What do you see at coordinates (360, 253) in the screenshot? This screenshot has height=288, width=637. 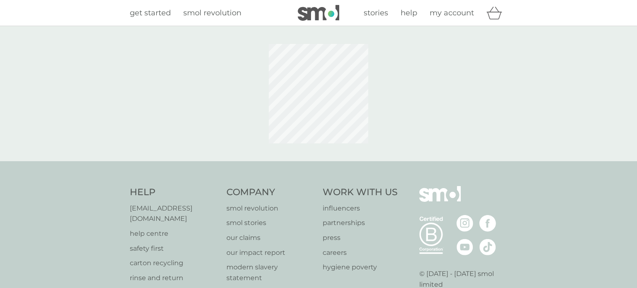 I see `a: careers` at bounding box center [360, 253].